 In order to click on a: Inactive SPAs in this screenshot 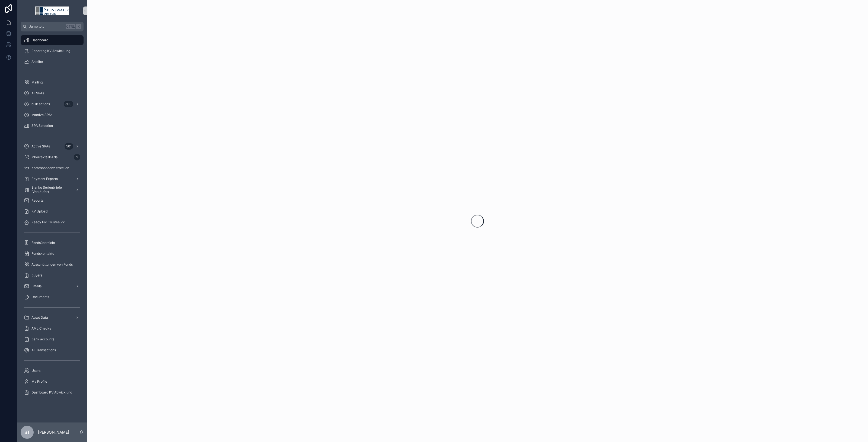, I will do `click(52, 115)`.